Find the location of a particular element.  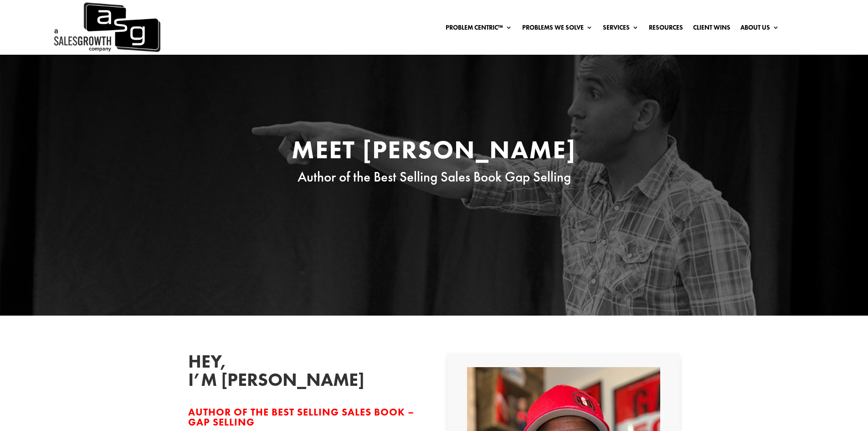

a: About Us is located at coordinates (759, 29).